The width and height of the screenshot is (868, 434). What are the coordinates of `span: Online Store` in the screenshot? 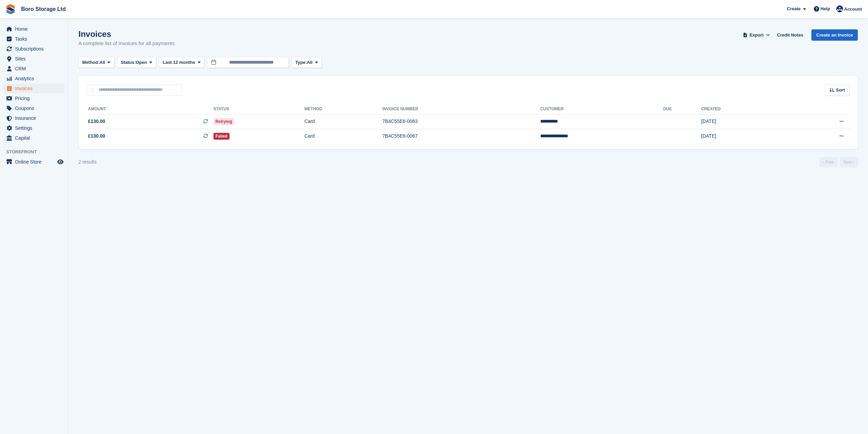 It's located at (36, 162).